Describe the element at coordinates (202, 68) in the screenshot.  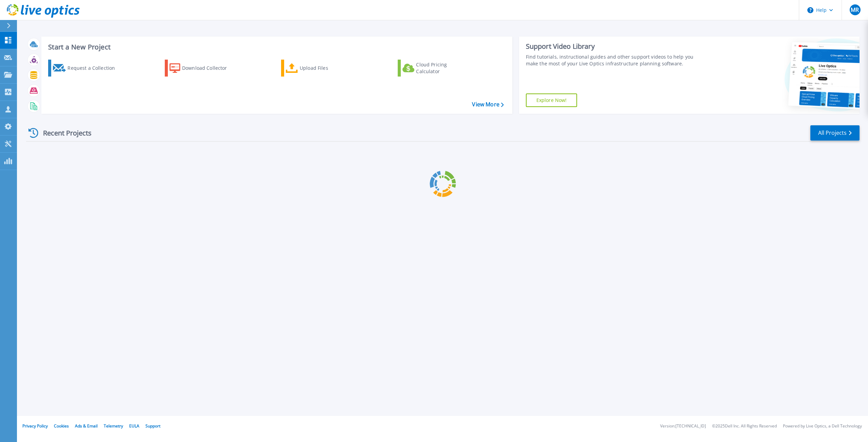
I see `a: Download Collector` at that location.